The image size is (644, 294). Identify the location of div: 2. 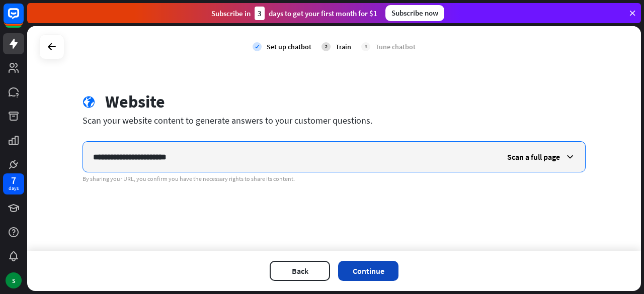
(326, 47).